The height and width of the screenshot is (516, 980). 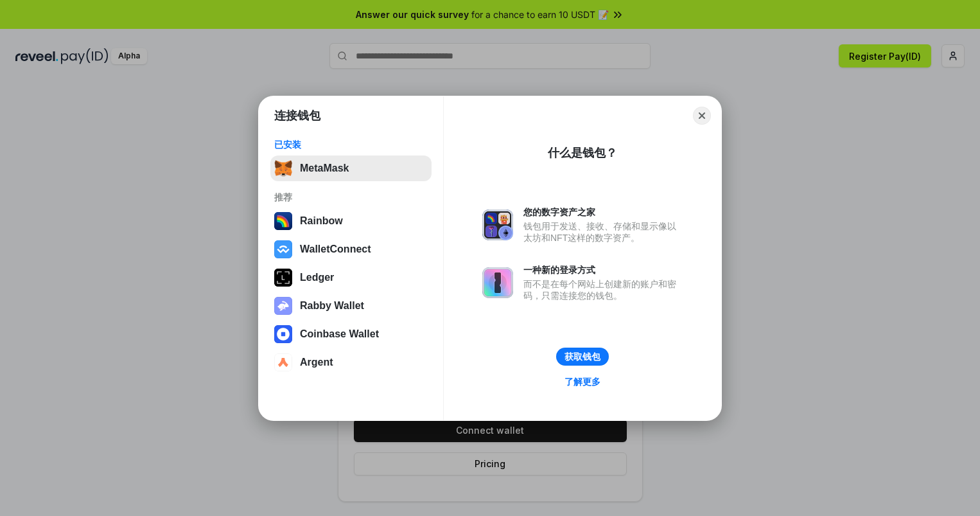 I want to click on button: Argent, so click(x=351, y=362).